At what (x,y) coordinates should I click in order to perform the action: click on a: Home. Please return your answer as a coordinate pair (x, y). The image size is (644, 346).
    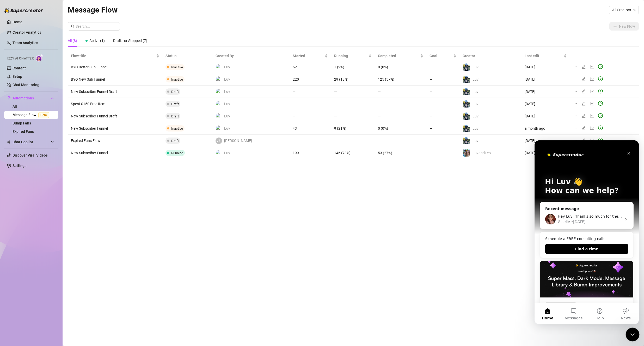
    Looking at the image, I should click on (17, 22).